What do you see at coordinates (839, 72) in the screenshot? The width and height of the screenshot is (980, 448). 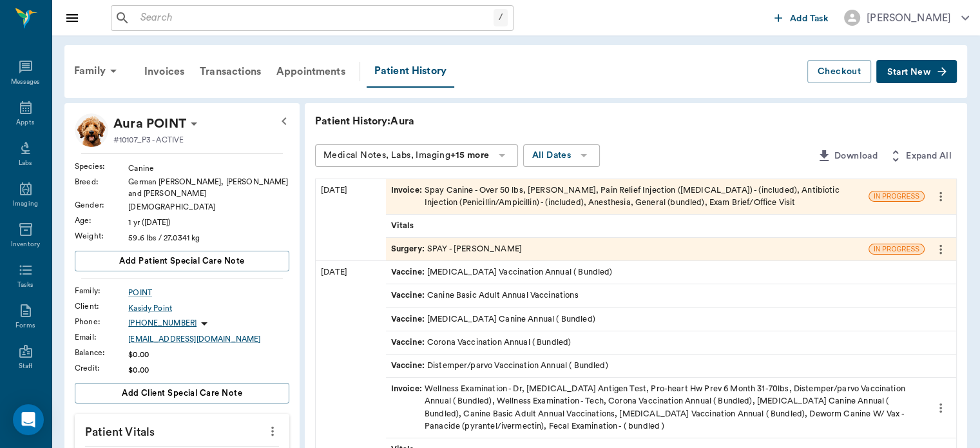 I see `button: Checkout` at bounding box center [839, 72].